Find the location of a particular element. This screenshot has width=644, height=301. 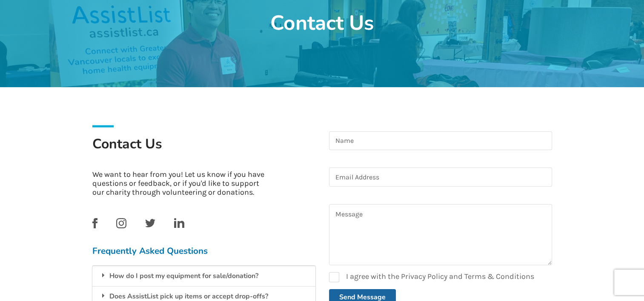

div: How do I post my equipment for sale/donation? is located at coordinates (204, 276).